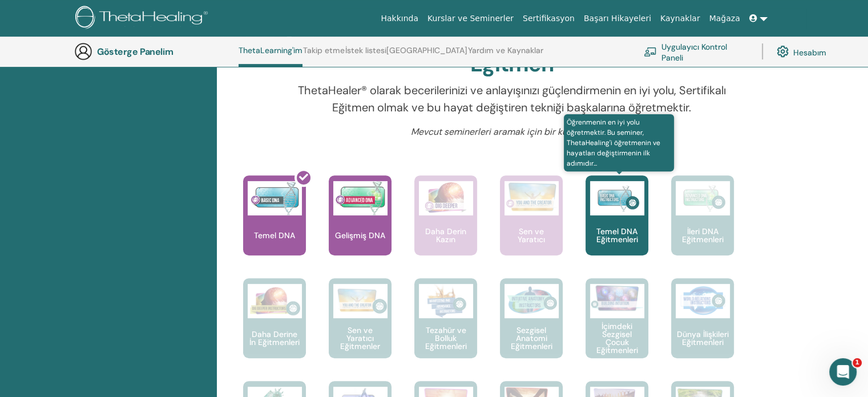 This screenshot has height=397, width=868. What do you see at coordinates (702, 330) in the screenshot?
I see `a: Dünya İlişkileri Eğitmenleri Dünya İlişkileri Eğitmenleri` at bounding box center [702, 330].